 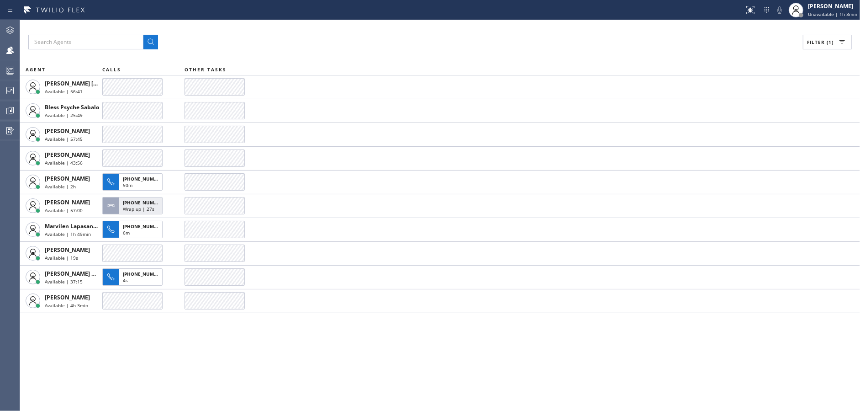 I want to click on button: Mute, so click(x=780, y=10).